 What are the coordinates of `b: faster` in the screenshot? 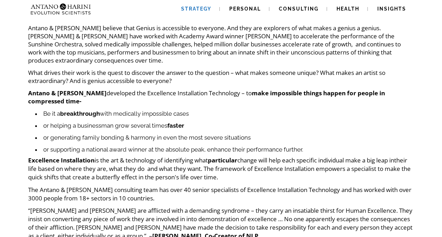 It's located at (176, 126).